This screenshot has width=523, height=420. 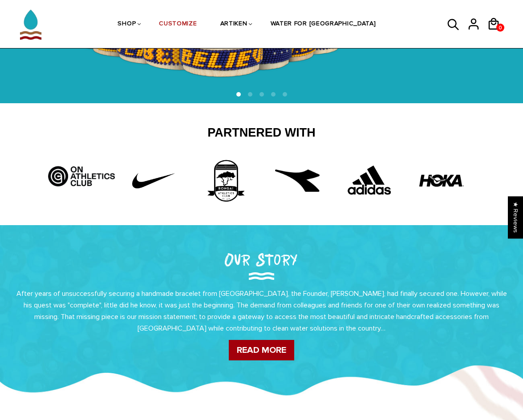 I want to click on img: Artboard_5_bcd5fb9d-526a-4748-82a7-e4a7ed1c43f8.jpg, so click(x=81, y=173).